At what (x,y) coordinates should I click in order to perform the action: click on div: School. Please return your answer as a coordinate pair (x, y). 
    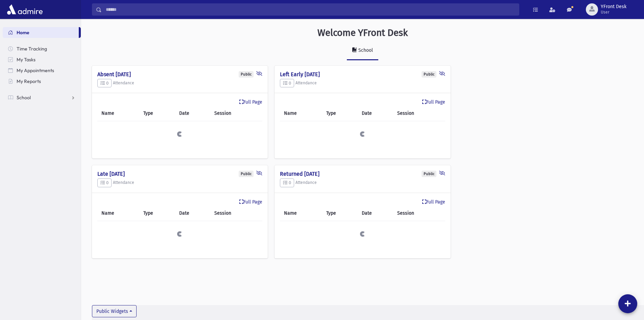
    Looking at the image, I should click on (364, 50).